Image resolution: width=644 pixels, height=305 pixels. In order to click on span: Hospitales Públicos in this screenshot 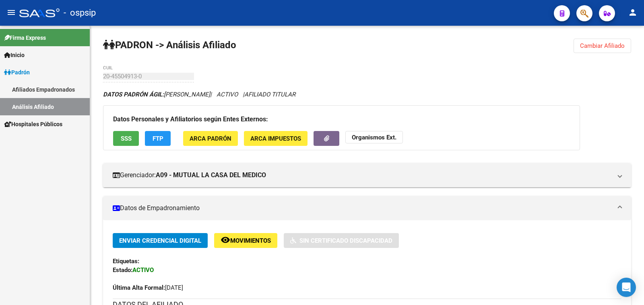, I will do `click(33, 124)`.